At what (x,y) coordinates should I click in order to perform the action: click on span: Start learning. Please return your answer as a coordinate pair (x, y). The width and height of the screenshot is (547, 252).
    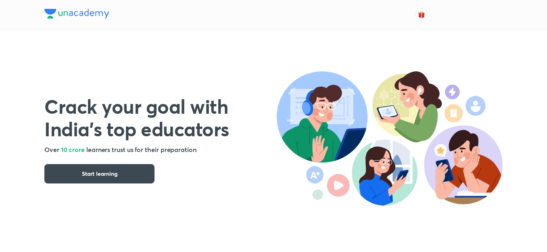
    Looking at the image, I should click on (100, 174).